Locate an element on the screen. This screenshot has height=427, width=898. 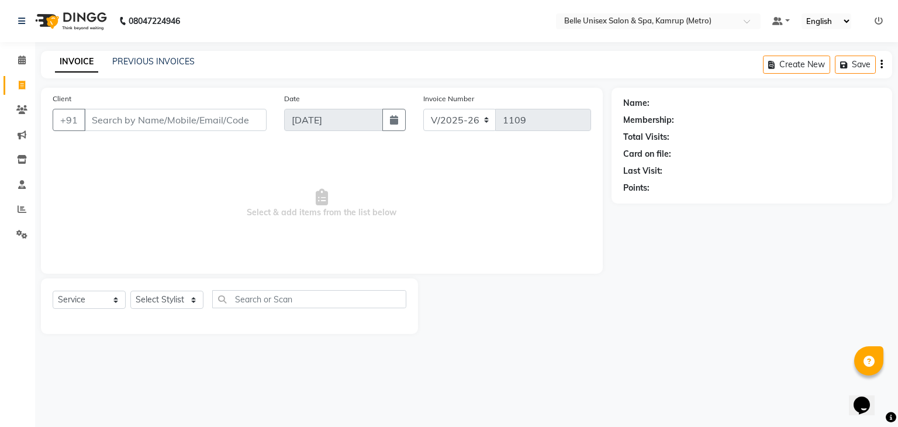
div: Last Visit: is located at coordinates (642, 171).